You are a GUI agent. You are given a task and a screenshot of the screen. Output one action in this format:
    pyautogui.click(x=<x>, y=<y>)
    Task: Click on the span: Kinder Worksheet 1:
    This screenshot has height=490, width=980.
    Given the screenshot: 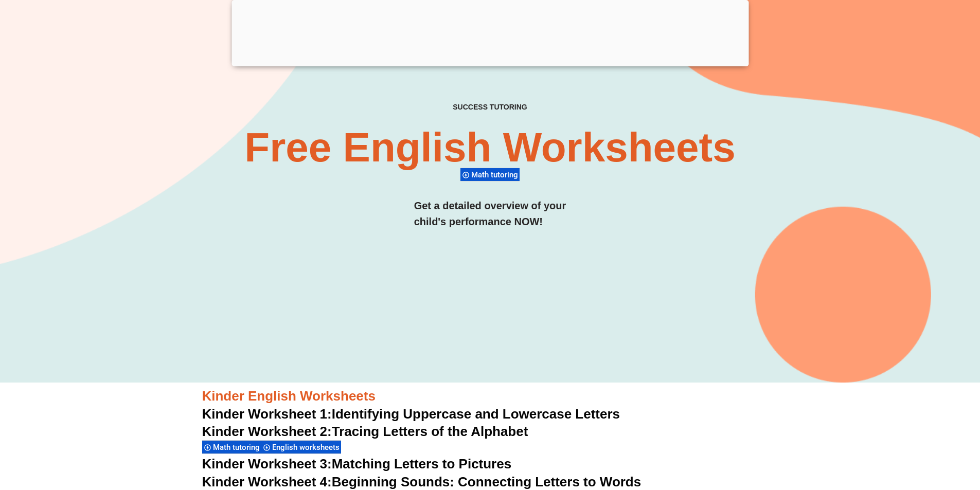 What is the action you would take?
    pyautogui.click(x=267, y=413)
    